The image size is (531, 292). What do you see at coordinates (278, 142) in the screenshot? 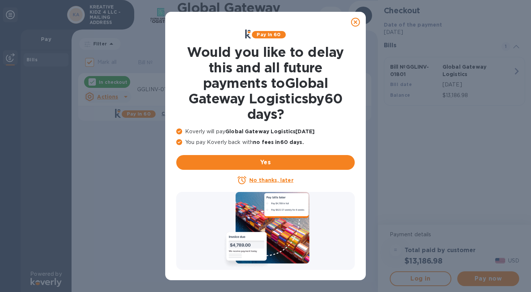
I see `b: no fees in 60 days .` at bounding box center [278, 142].